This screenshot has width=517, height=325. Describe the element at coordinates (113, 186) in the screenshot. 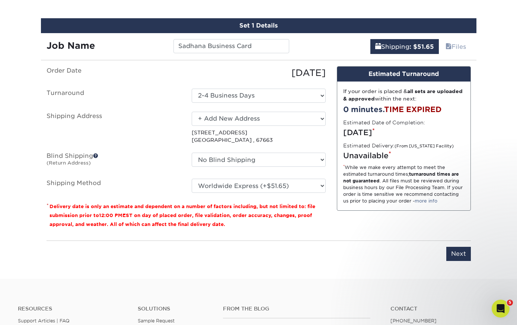

I see `label: Shipping Method` at that location.